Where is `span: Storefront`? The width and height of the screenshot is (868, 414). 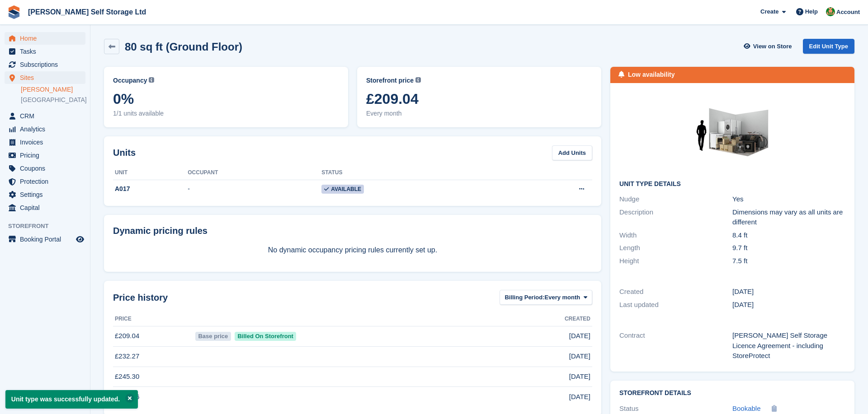 span: Storefront is located at coordinates (49, 226).